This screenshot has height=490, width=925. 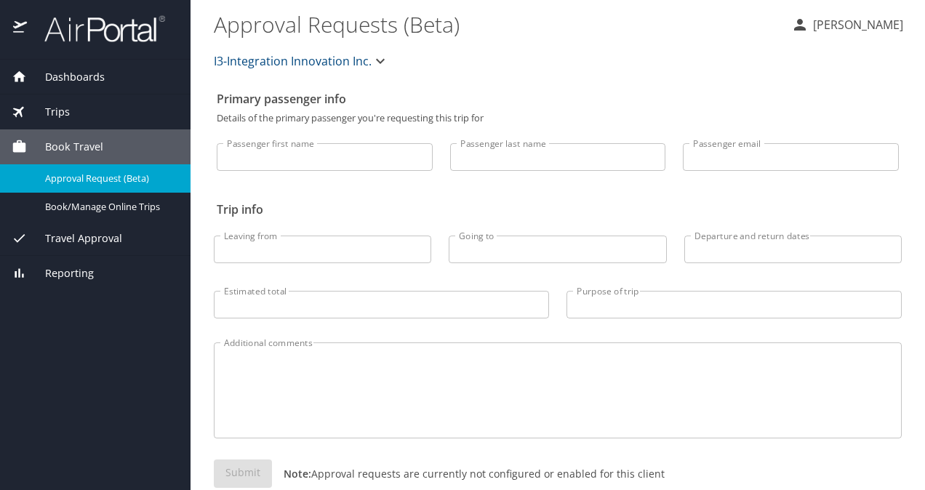 I want to click on span: I3-Integration Innovation Inc., so click(x=292, y=61).